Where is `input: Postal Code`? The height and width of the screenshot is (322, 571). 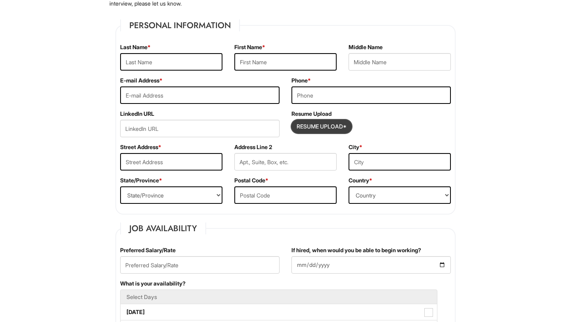
input: Postal Code is located at coordinates (285, 195).